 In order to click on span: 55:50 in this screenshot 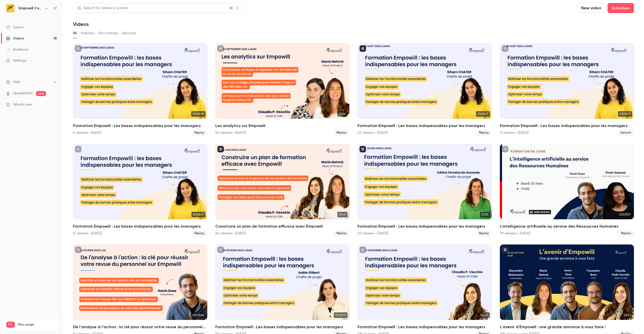, I will do `click(484, 315)`.